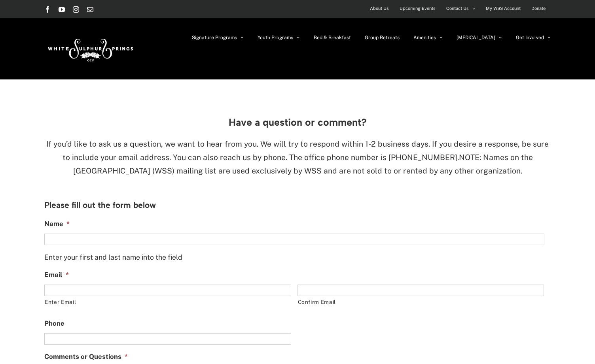 The height and width of the screenshot is (364, 595). What do you see at coordinates (56, 275) in the screenshot?
I see `label: Email` at bounding box center [56, 275].